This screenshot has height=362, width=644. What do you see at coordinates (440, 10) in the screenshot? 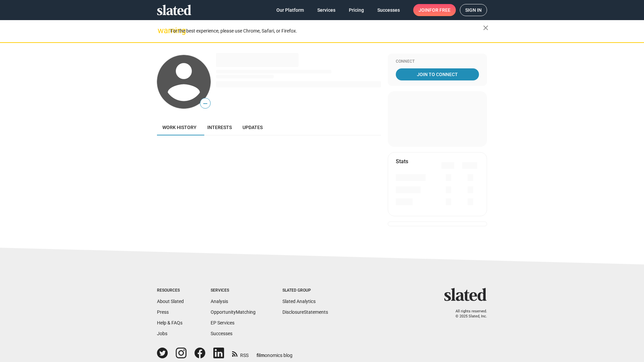
I see `span: for free` at bounding box center [440, 10].